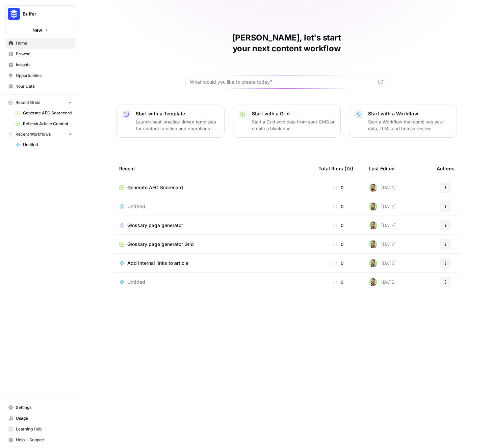 The image size is (492, 448). What do you see at coordinates (40, 103) in the screenshot?
I see `button: Recent Grids` at bounding box center [40, 103].